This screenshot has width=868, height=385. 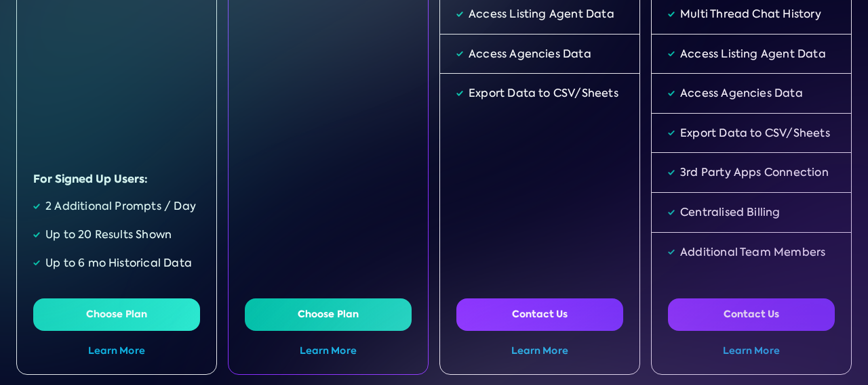 What do you see at coordinates (108, 235) in the screenshot?
I see `div: Up to 20 Results Shown` at bounding box center [108, 235].